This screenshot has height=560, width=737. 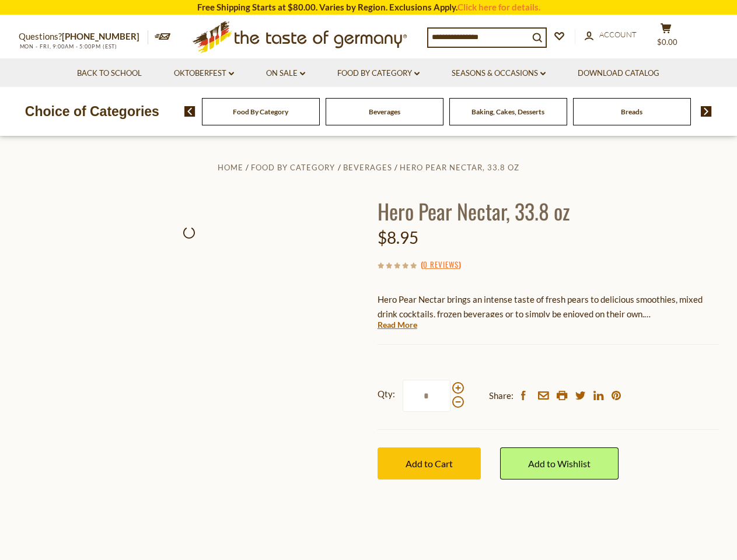 What do you see at coordinates (231, 168) in the screenshot?
I see `span: Home` at bounding box center [231, 168].